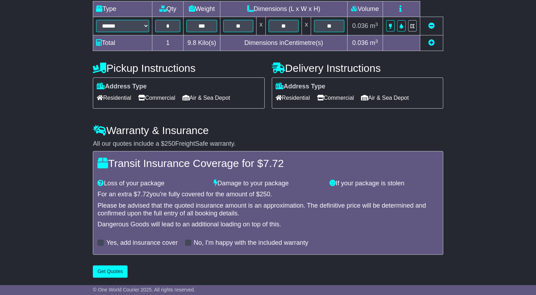 Image resolution: width=536 pixels, height=295 pixels. I want to click on div: Damage to your package, so click(268, 184).